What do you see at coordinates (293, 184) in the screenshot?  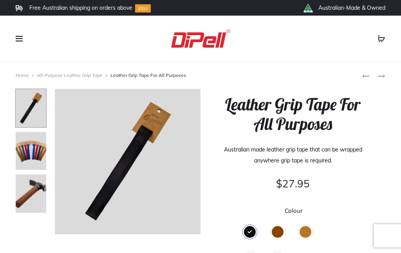 I see `bdi: 27.95` at bounding box center [293, 184].